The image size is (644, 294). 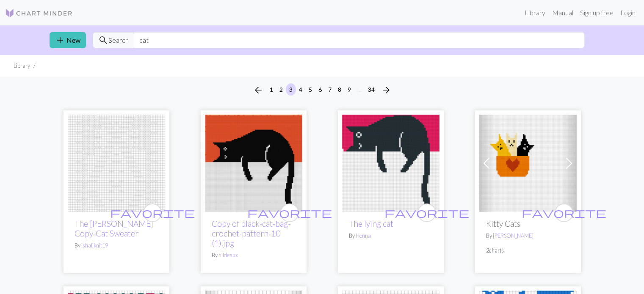 What do you see at coordinates (271, 89) in the screenshot?
I see `button: 1` at bounding box center [271, 89].